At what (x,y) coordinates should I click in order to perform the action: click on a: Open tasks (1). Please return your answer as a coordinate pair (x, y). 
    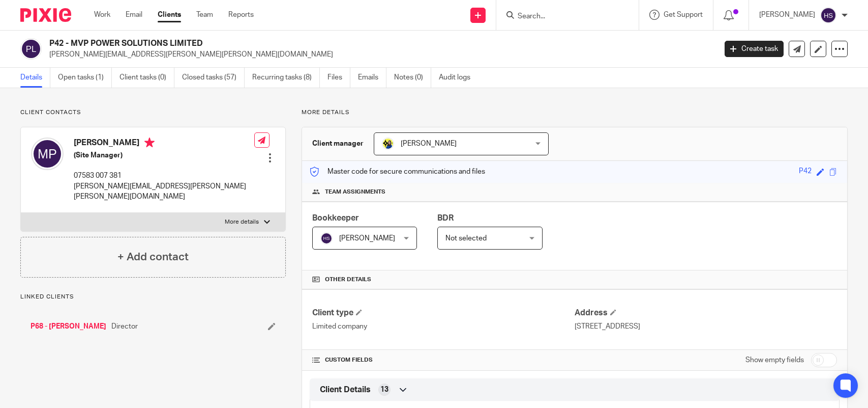
    Looking at the image, I should click on (85, 77).